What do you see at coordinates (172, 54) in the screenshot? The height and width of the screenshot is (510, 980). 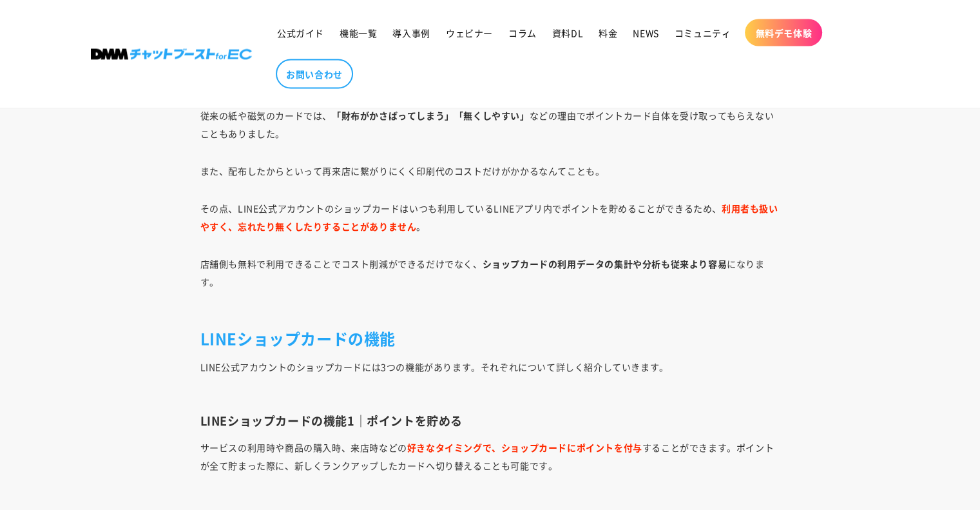 I see `img: 株式会社DMM Boost` at bounding box center [172, 54].